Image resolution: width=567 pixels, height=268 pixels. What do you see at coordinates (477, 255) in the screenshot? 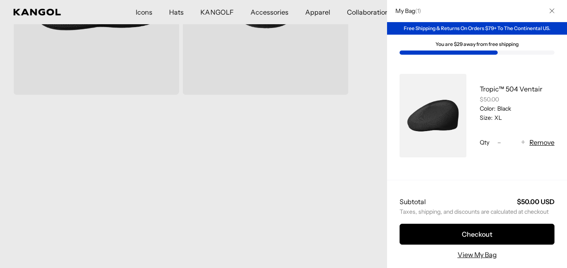
I see `a: View My Bag` at bounding box center [477, 255].